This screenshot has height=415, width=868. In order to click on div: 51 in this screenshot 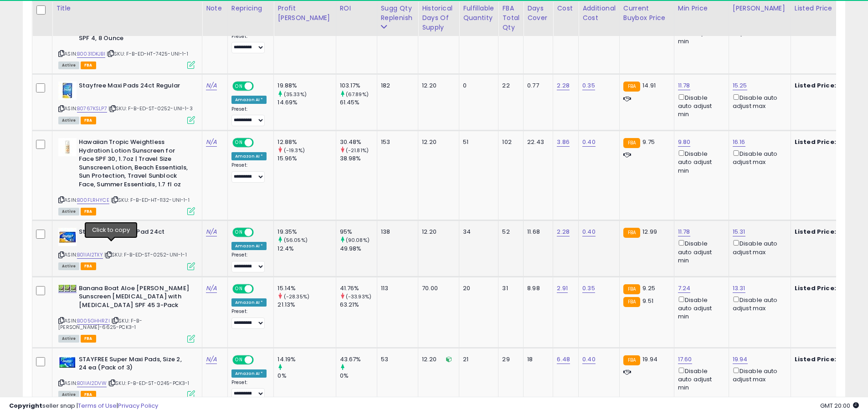, I will do `click(477, 142)`.